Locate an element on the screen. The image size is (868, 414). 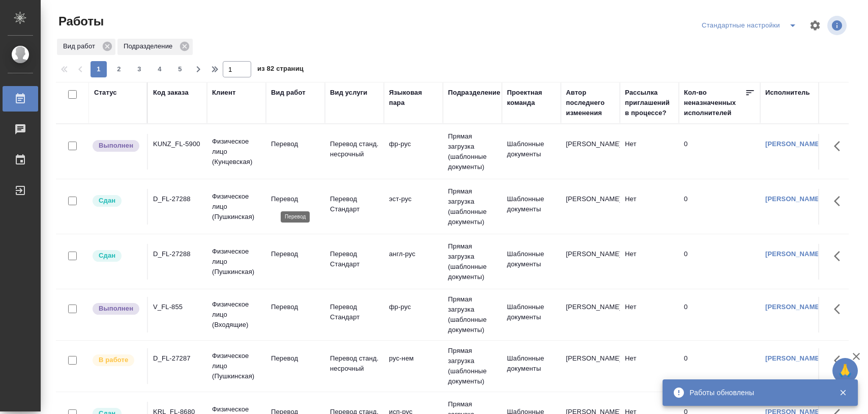
div: V_FL-855 is located at coordinates (177, 307).